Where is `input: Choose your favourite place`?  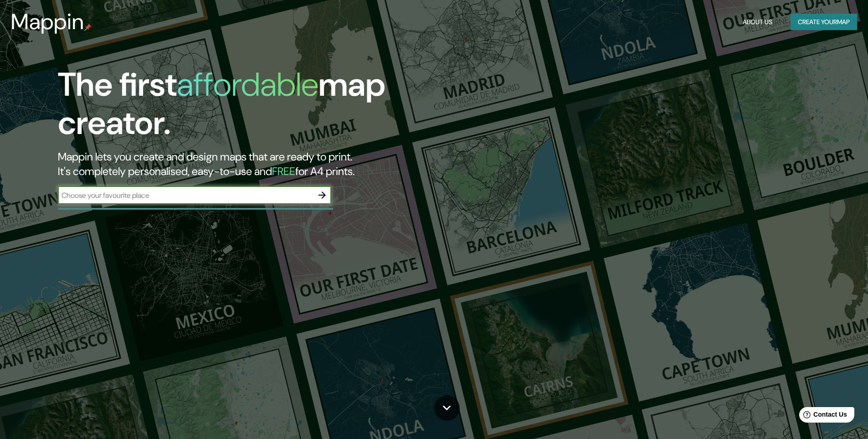
input: Choose your favourite place is located at coordinates (185, 195).